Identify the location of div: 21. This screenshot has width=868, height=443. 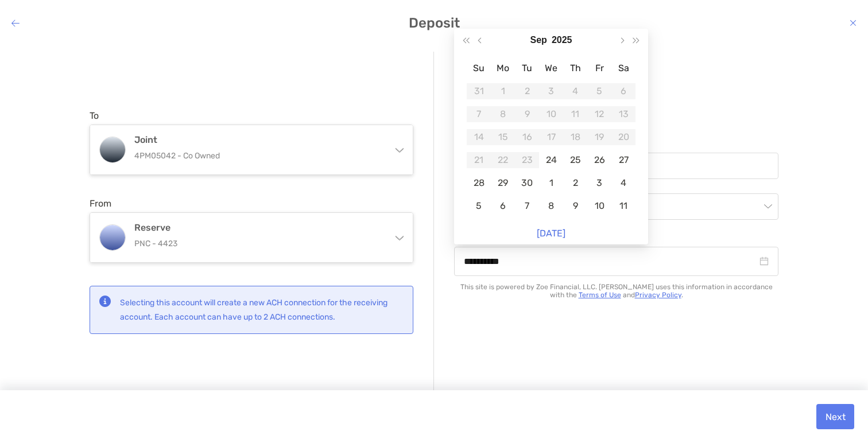
(479, 160).